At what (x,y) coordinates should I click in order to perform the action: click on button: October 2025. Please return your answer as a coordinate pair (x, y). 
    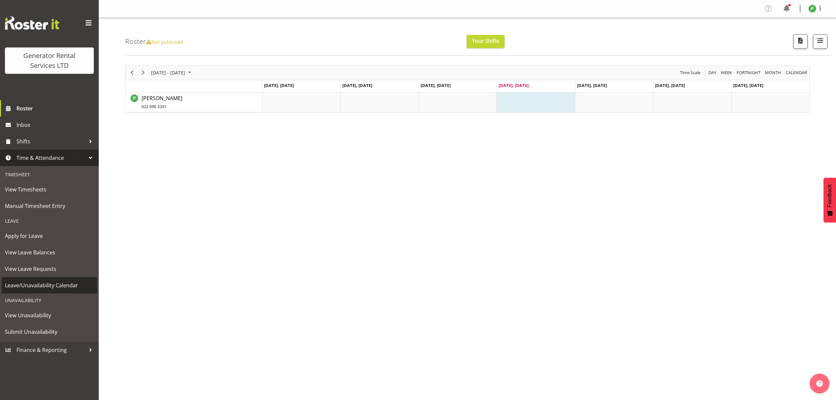
    Looking at the image, I should click on (172, 72).